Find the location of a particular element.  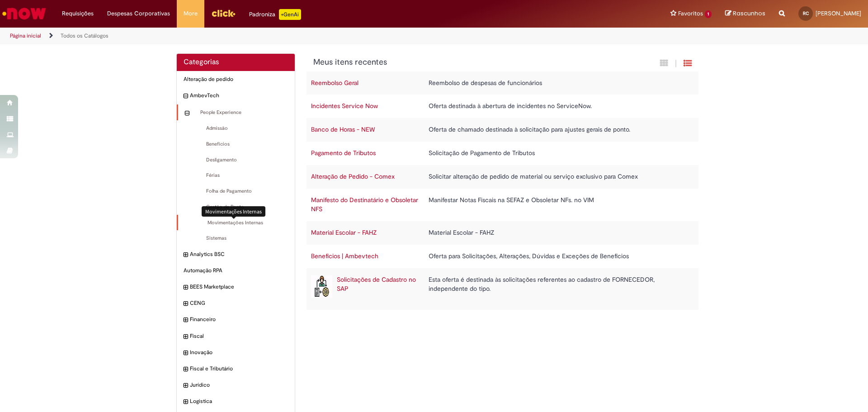

span: Jurídico is located at coordinates (239, 385).